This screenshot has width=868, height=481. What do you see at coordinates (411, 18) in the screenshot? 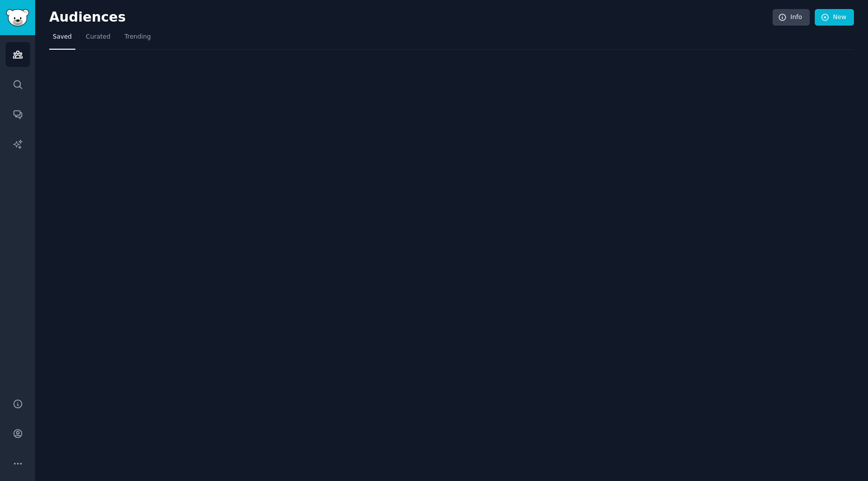
I see `h2: Audiences` at bounding box center [411, 18].